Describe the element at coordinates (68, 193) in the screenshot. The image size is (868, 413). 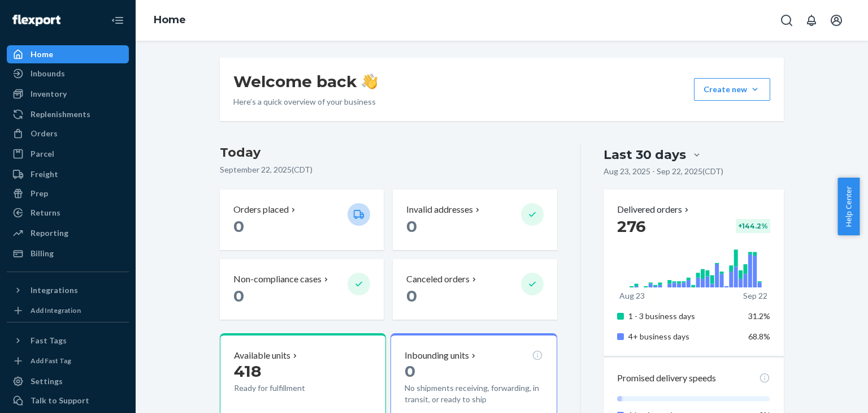
I see `a: Prep` at that location.